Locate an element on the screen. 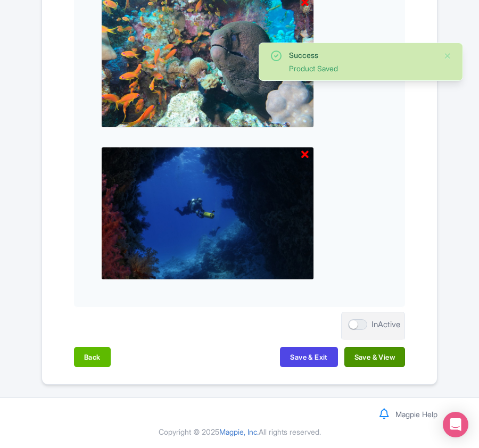  div: Copyright © 2025 All rights reserved. is located at coordinates (240, 431).